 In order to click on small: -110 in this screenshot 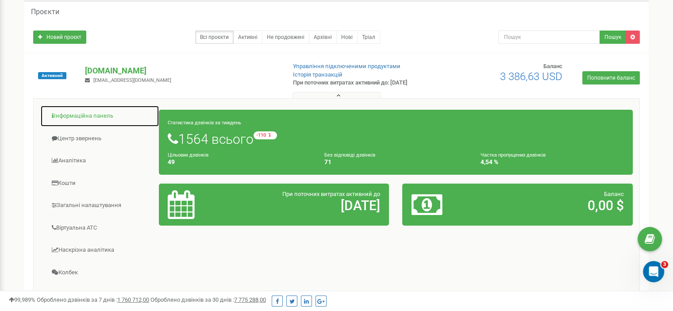, I will do `click(265, 135)`.